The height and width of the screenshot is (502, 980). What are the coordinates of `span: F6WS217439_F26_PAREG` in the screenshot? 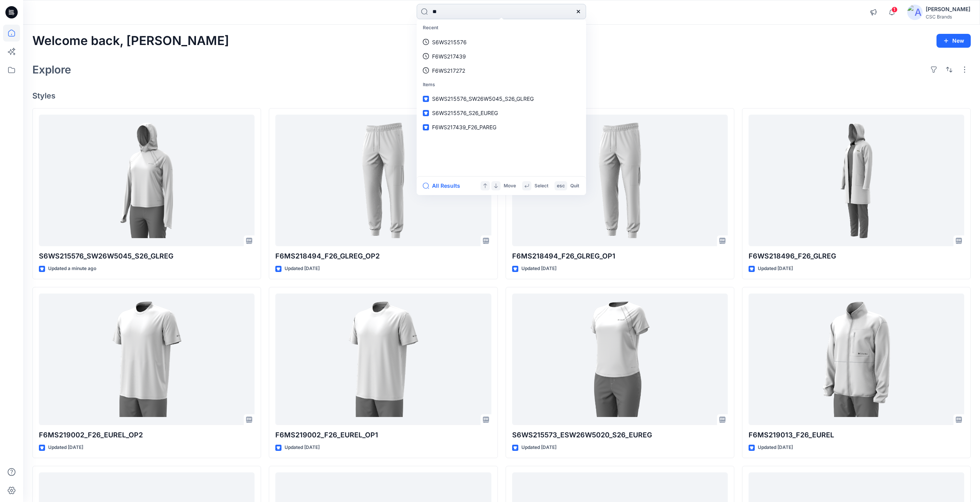 It's located at (464, 127).